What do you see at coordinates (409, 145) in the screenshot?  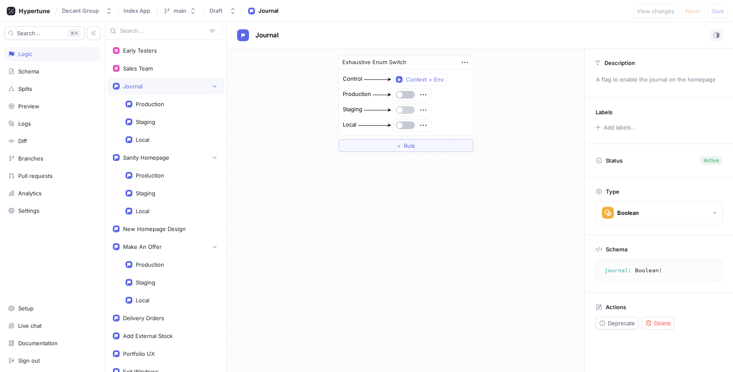 I see `span: Rule` at bounding box center [409, 145].